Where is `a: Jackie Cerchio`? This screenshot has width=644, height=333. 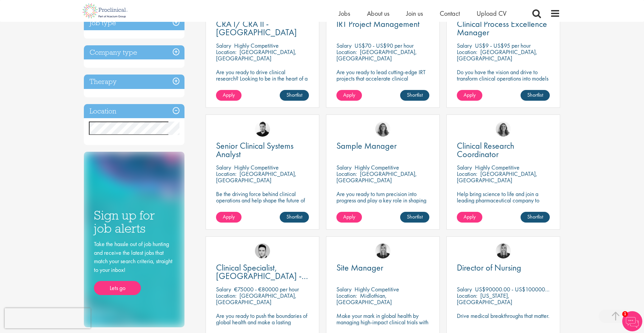 a: Jackie Cerchio is located at coordinates (383, 129).